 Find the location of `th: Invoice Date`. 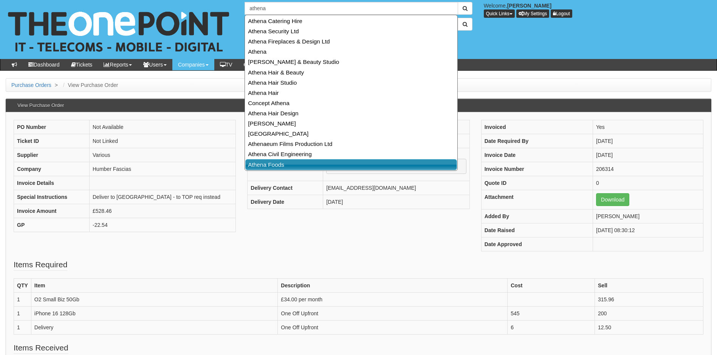

th: Invoice Date is located at coordinates (537, 155).